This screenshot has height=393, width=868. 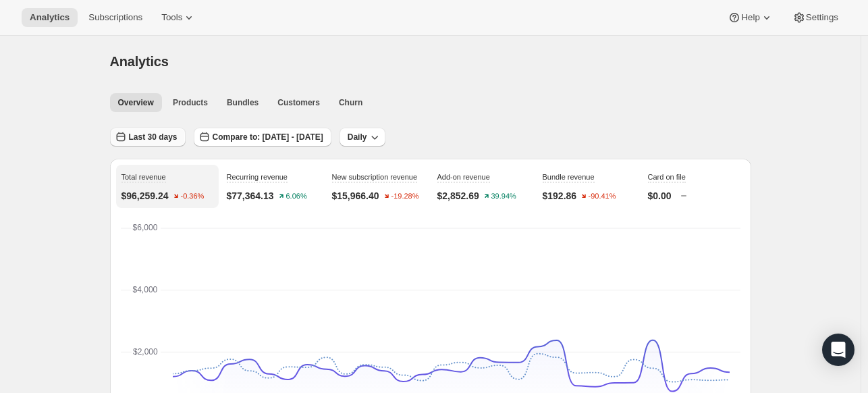 What do you see at coordinates (145, 351) in the screenshot?
I see `text: $2,000` at bounding box center [145, 351].